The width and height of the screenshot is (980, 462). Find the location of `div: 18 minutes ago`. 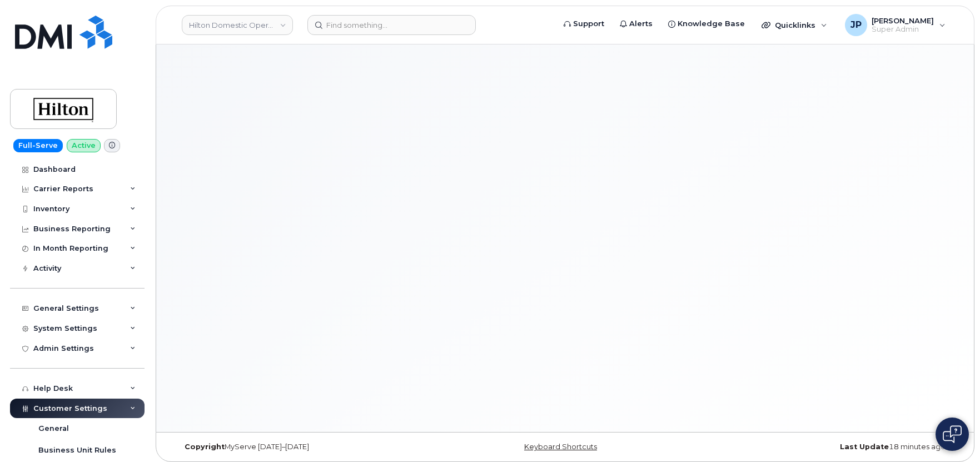

div: 18 minutes ago is located at coordinates (824, 446).